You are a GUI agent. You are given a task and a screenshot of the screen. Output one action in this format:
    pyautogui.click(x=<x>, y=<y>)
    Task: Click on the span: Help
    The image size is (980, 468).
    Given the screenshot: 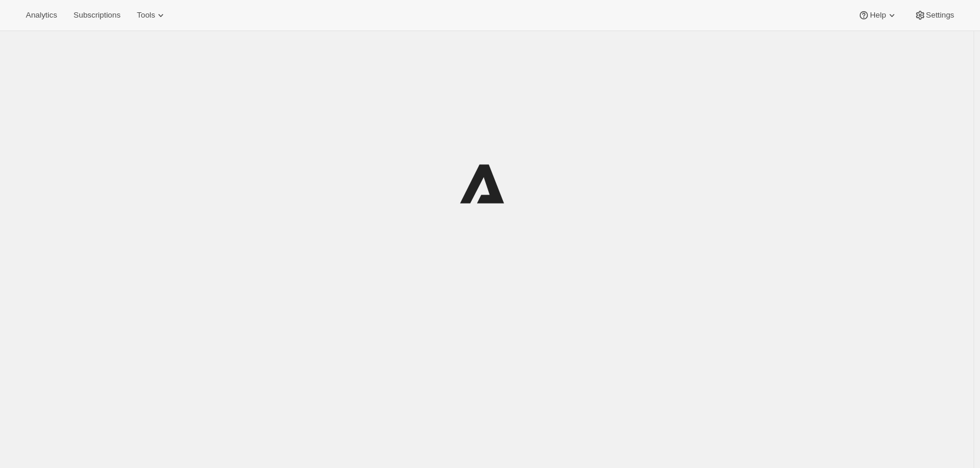 What is the action you would take?
    pyautogui.click(x=877, y=16)
    